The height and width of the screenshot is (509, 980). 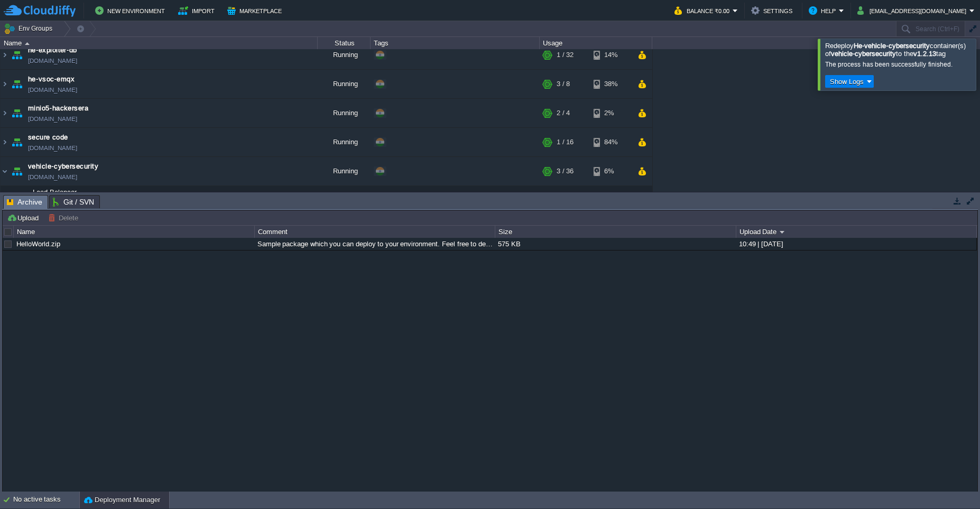 I want to click on span: vehicle-cybersecurity, so click(x=63, y=172).